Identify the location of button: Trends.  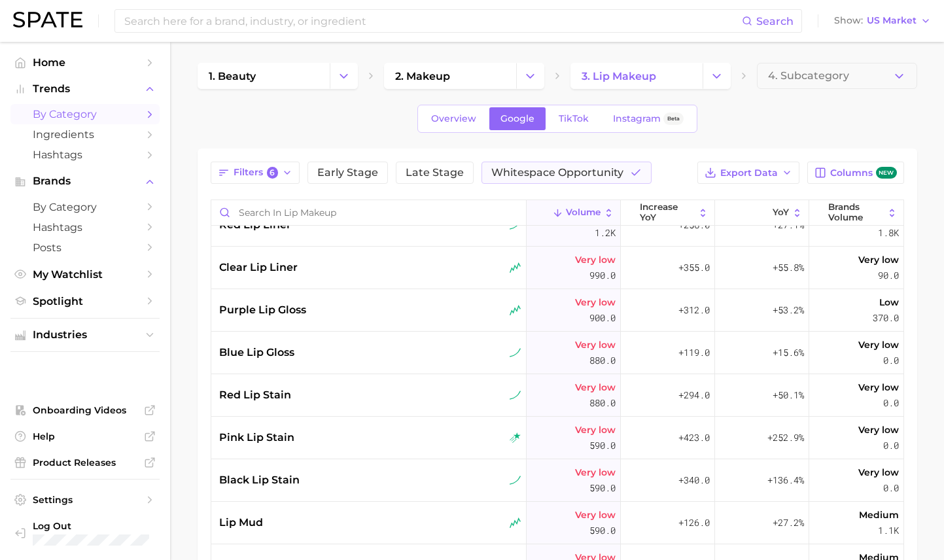
(85, 89).